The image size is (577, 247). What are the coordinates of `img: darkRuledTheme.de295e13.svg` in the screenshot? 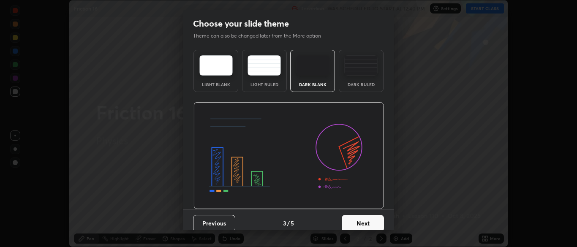 It's located at (361, 66).